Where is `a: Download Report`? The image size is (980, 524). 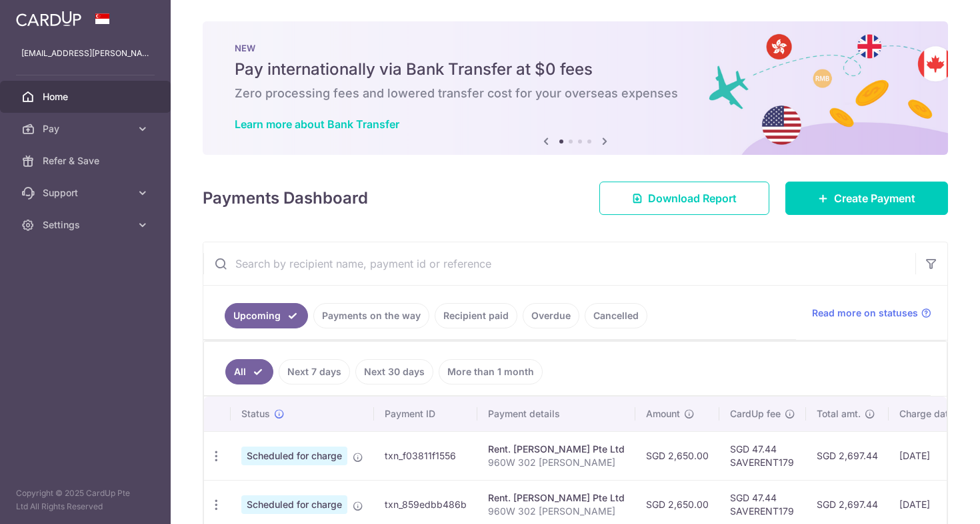
a: Download Report is located at coordinates (684, 198).